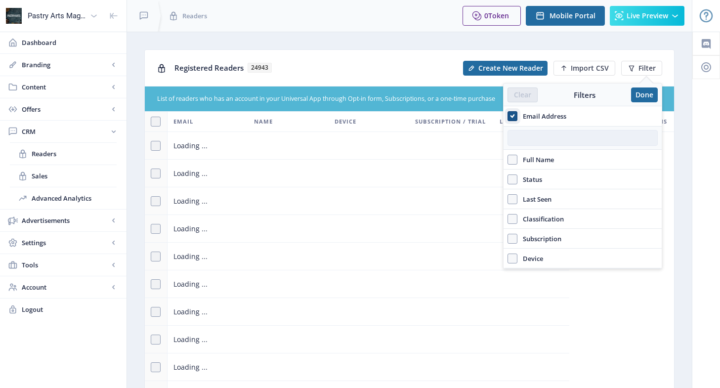 The height and width of the screenshot is (388, 720). Describe the element at coordinates (74, 198) in the screenshot. I see `span: Advanced Analytics` at that location.